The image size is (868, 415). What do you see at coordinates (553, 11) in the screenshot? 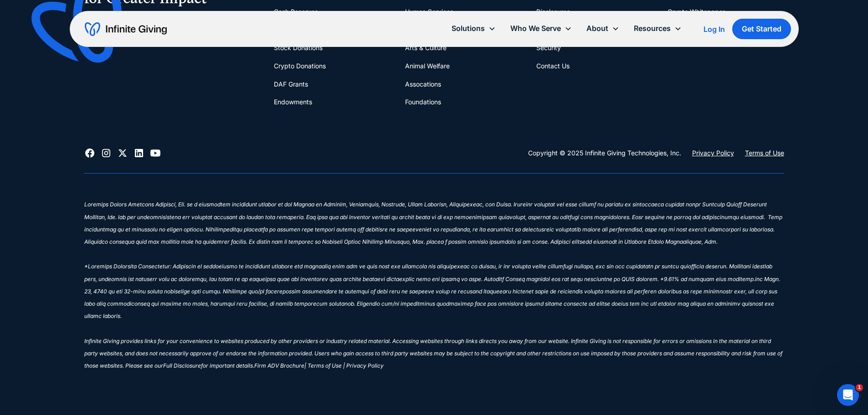
I see `a: Disclosures` at bounding box center [553, 11].